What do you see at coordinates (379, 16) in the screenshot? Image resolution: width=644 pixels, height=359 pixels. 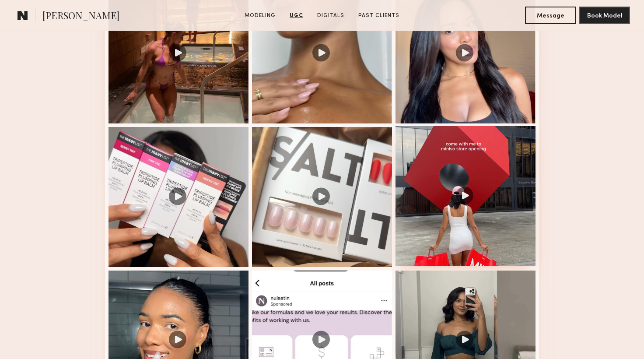 I see `a: Past Clients` at bounding box center [379, 16].